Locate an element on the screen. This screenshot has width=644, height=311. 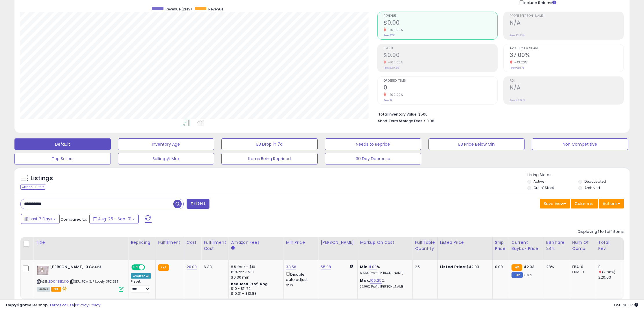
div: $10.01 - $10.83 is located at coordinates (255, 293).